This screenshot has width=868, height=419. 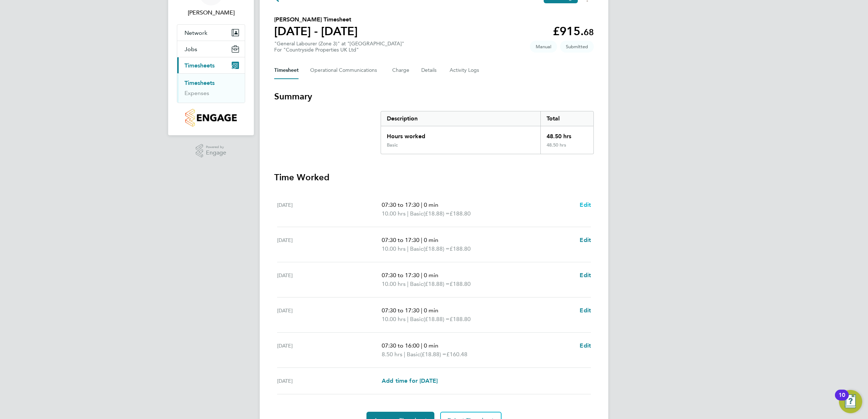 I want to click on button: Details, so click(x=430, y=70).